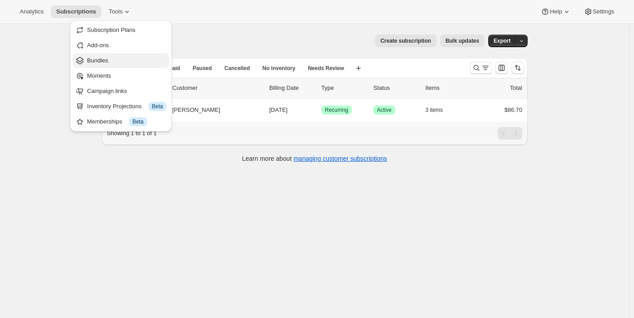  Describe the element at coordinates (481, 68) in the screenshot. I see `button: Search and filter results` at that location.